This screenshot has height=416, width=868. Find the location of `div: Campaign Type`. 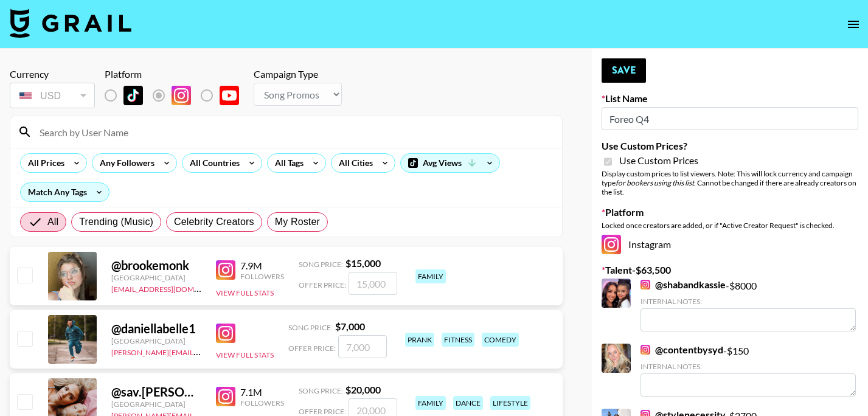

div: Campaign Type is located at coordinates (298, 74).